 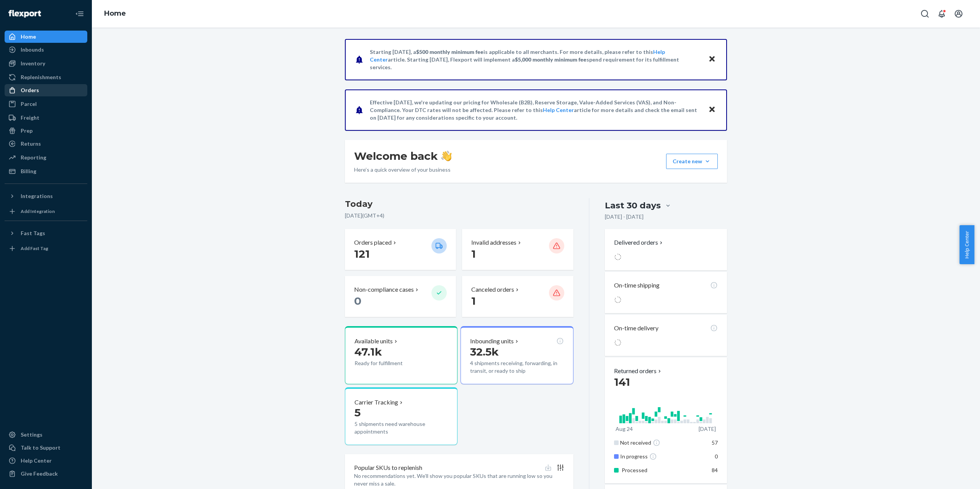 What do you see at coordinates (46, 90) in the screenshot?
I see `a: Orders` at bounding box center [46, 90].